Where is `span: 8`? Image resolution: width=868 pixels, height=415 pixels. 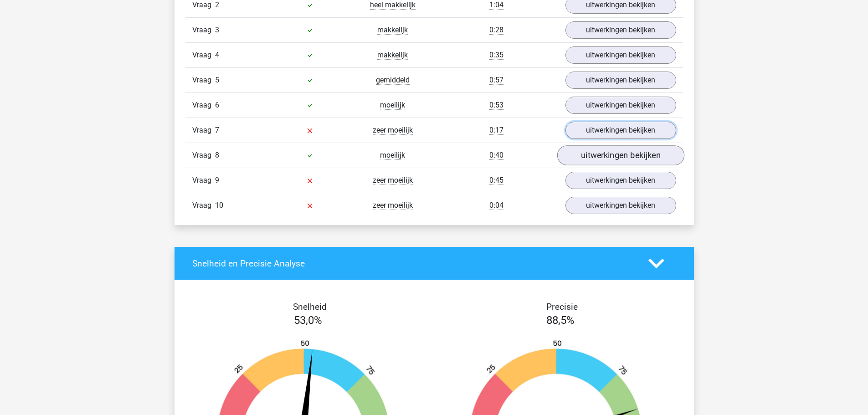
span: 8 is located at coordinates (217, 155).